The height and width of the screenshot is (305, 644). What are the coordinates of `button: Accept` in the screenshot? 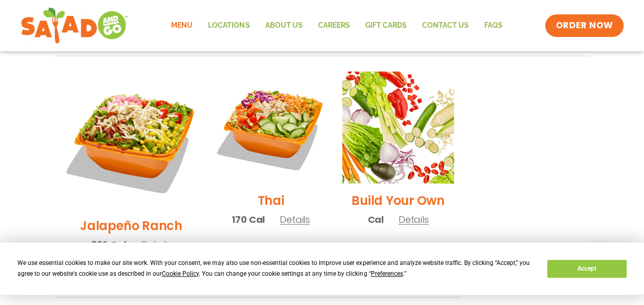 It's located at (587, 268).